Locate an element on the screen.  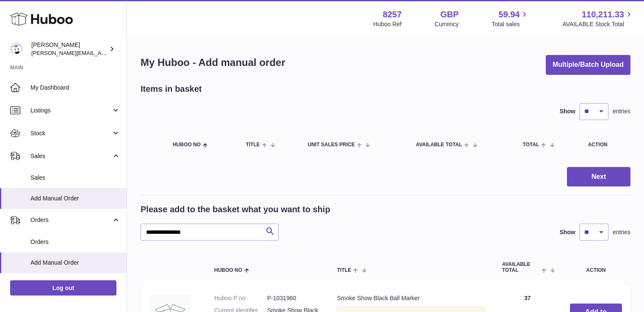
span: 59.94 is located at coordinates (509, 14).